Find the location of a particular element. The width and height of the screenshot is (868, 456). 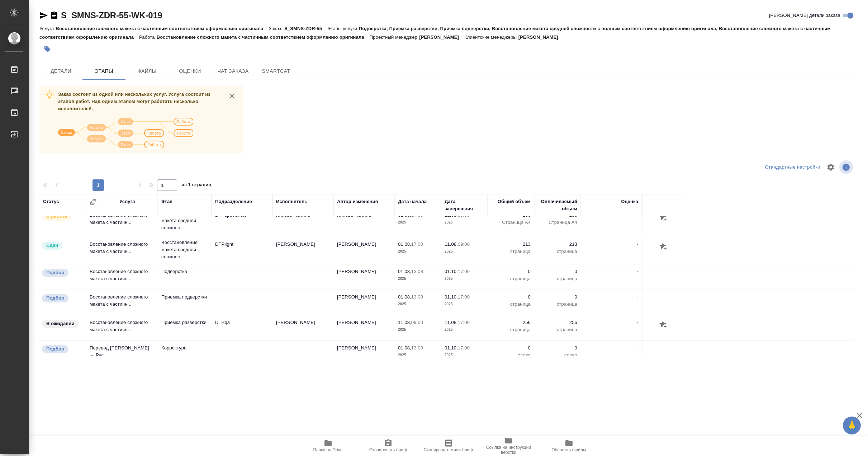

button: Добавить тэг is located at coordinates (47, 49).